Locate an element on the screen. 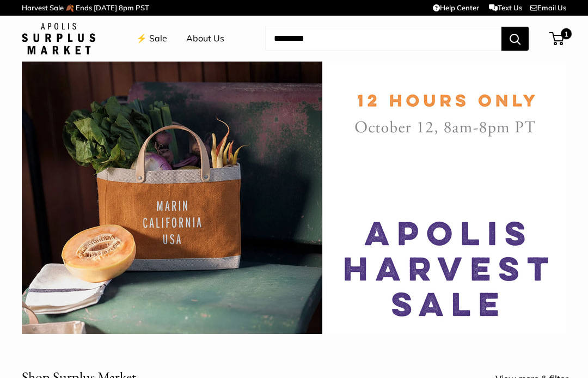  a: Email Us is located at coordinates (548, 7).